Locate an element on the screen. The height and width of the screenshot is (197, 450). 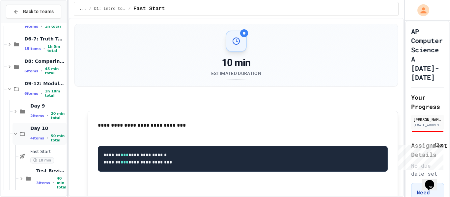
span: 1h total is located at coordinates (53, 26).